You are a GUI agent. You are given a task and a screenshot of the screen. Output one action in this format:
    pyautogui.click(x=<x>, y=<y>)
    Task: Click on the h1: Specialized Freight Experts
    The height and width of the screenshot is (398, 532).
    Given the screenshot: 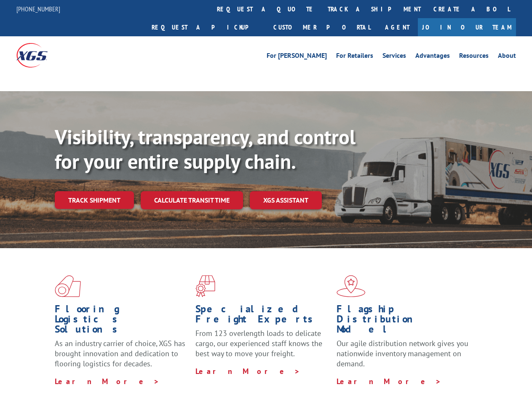 What is the action you would take?
    pyautogui.click(x=262, y=316)
    